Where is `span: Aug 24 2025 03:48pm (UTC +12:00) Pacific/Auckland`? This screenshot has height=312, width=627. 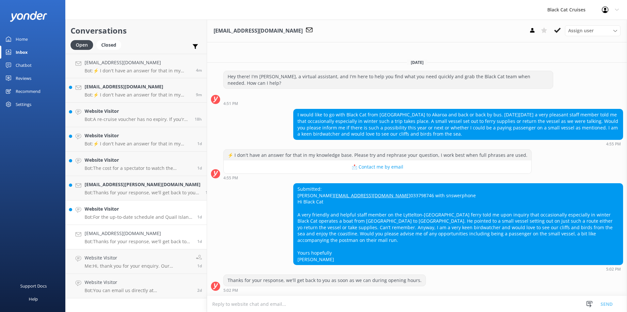 span: Aug 24 2025 03:48pm (UTC +12:00) Pacific/Auckland is located at coordinates (199, 266).